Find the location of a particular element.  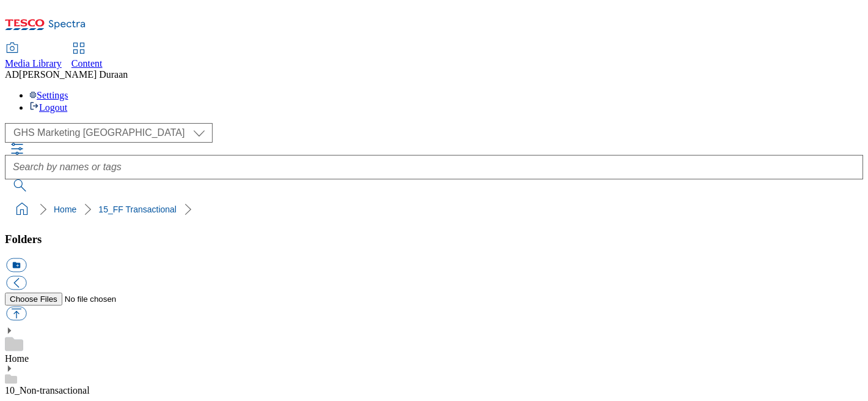

a: 10_Non-transactional is located at coordinates (47, 389).